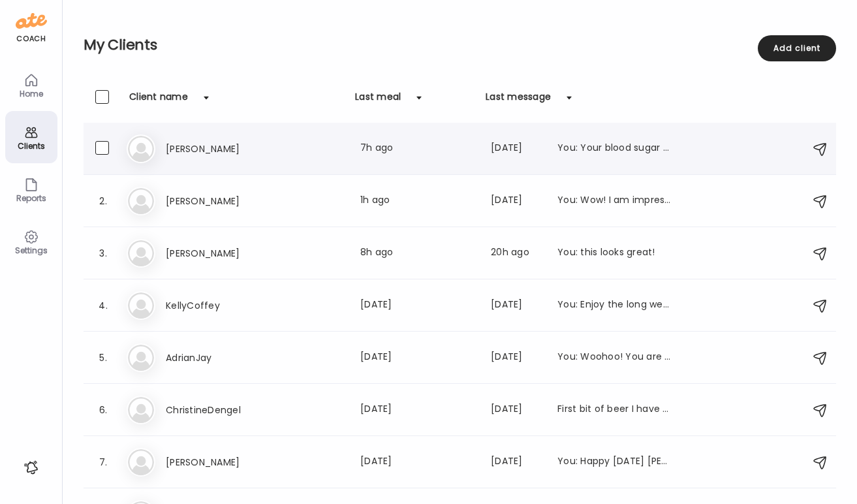 This screenshot has width=857, height=504. I want to click on div: Home, so click(31, 94).